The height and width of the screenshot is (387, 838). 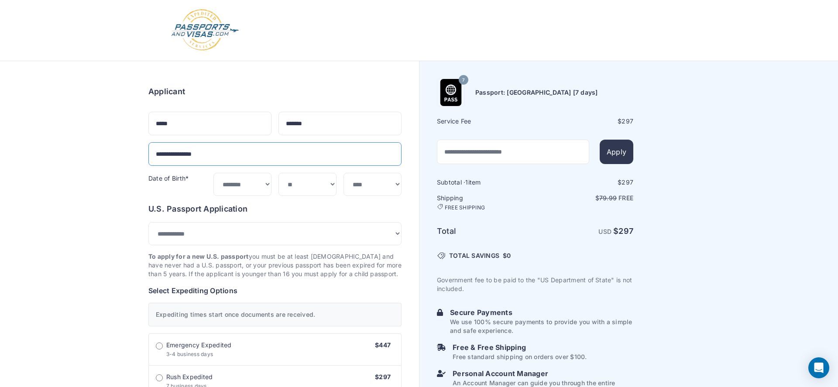 What do you see at coordinates (451, 93) in the screenshot?
I see `img: Product Name` at bounding box center [451, 93].